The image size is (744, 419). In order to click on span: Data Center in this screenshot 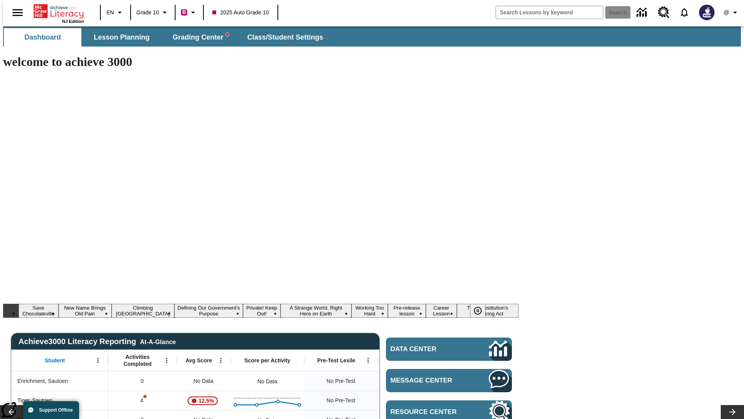, I will do `click(427, 349)`.